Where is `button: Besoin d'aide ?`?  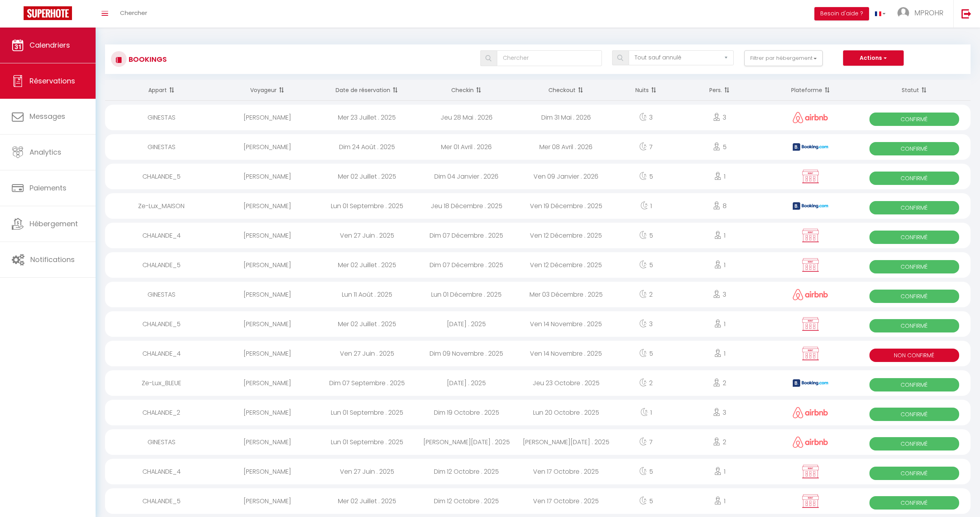
button: Besoin d'aide ? is located at coordinates (841, 14).